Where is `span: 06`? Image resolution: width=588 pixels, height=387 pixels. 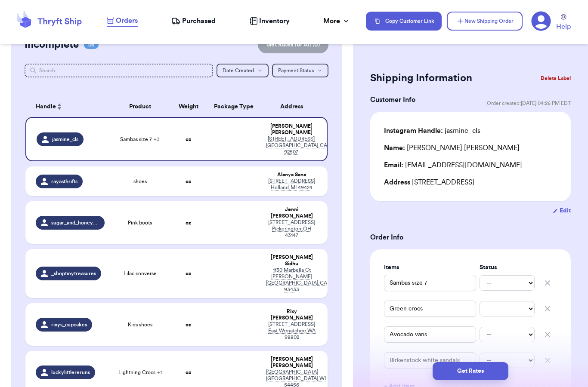 span: 06 is located at coordinates (91, 45).